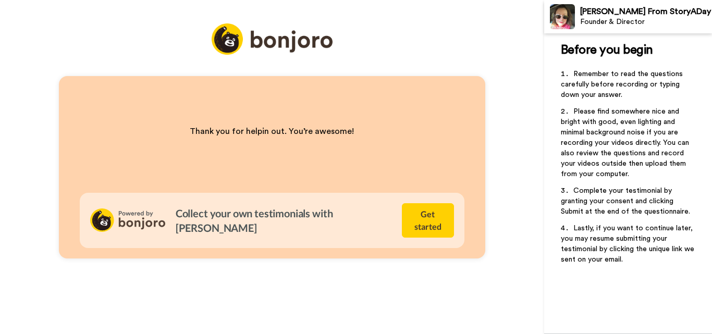 The height and width of the screenshot is (334, 712). I want to click on img: powered-by-bj.svg, so click(128, 221).